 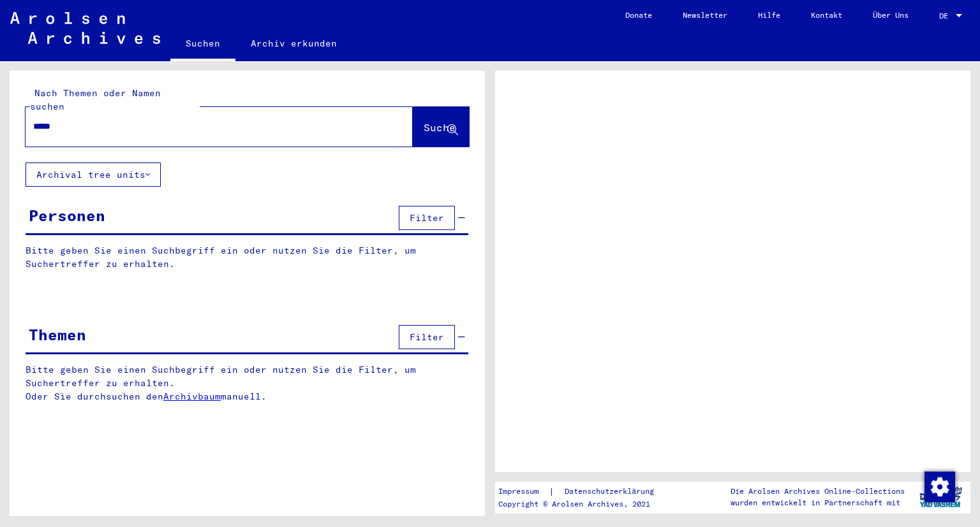 I want to click on img: Arolsen_neg.svg, so click(x=84, y=28).